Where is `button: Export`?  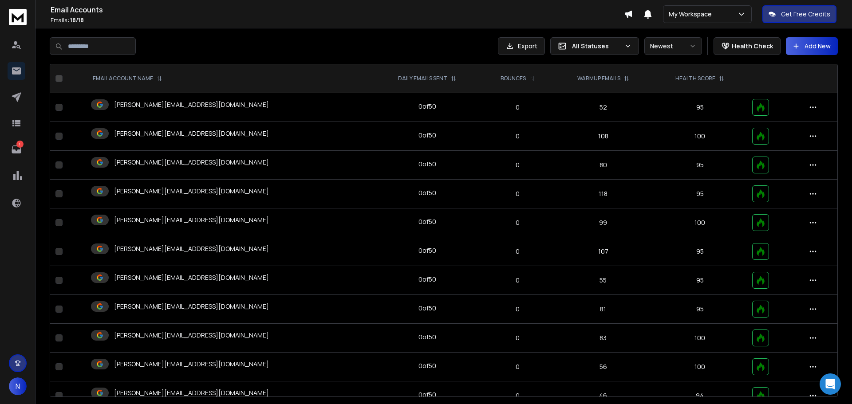 button: Export is located at coordinates (522, 46).